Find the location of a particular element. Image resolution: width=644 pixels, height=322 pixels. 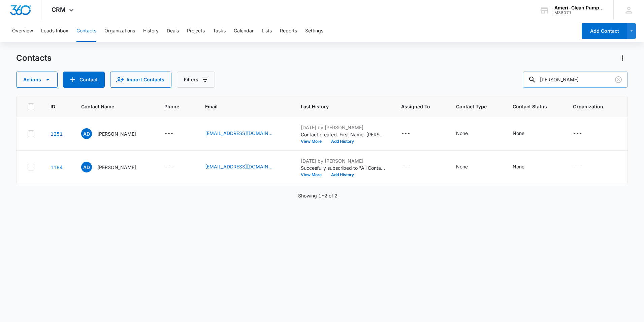

span: Contact Type is located at coordinates (471, 106).